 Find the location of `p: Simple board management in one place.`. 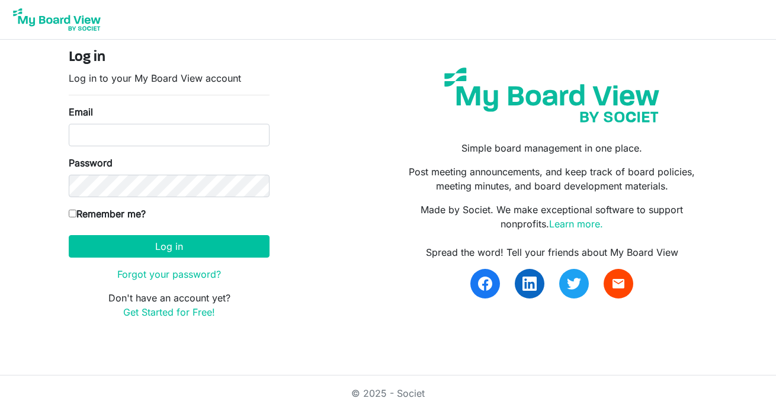

p: Simple board management in one place. is located at coordinates (552, 148).